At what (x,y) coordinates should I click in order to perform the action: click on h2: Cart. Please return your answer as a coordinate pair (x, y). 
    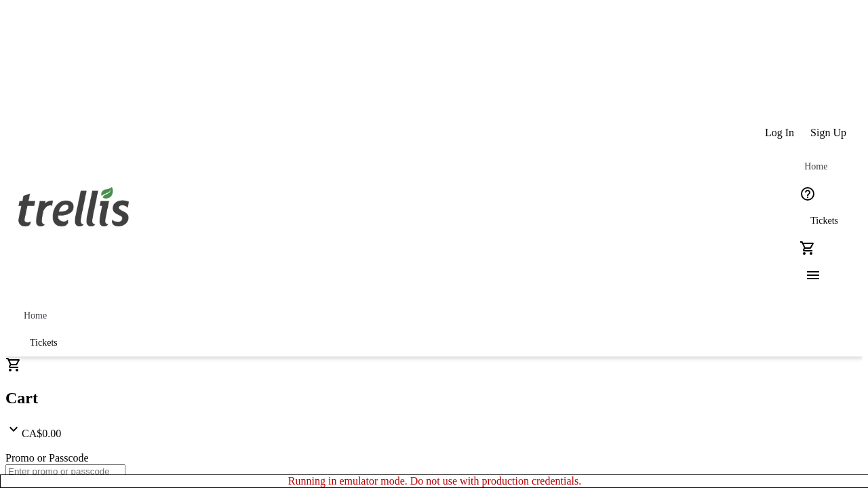
    Looking at the image, I should click on (434, 398).